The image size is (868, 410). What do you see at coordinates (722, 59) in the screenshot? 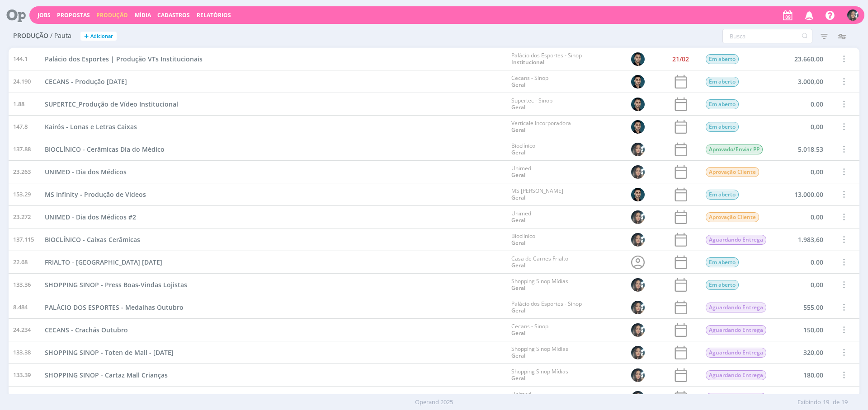
I see `span: Em aberto` at bounding box center [722, 59].